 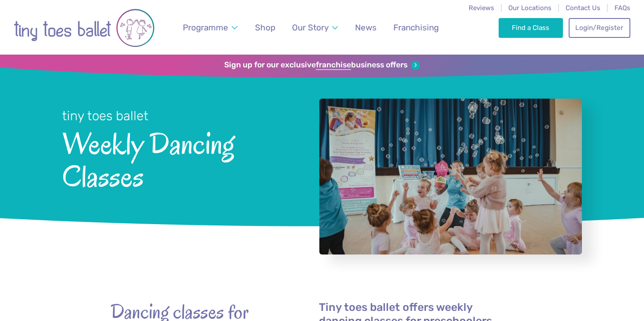 What do you see at coordinates (265, 27) in the screenshot?
I see `span: Shop` at bounding box center [265, 27].